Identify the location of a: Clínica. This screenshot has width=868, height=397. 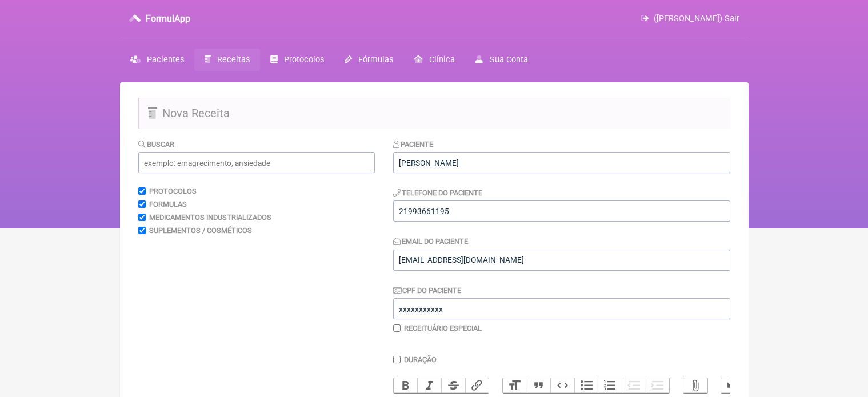
(434, 59).